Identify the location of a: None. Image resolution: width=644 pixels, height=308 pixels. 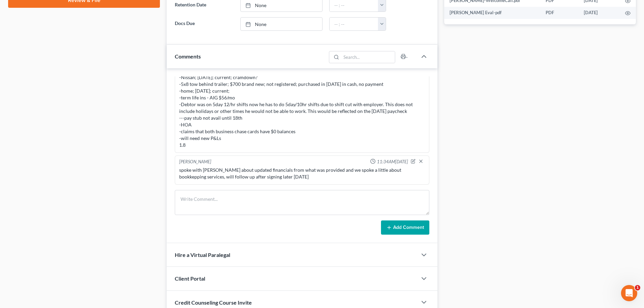
(281, 24).